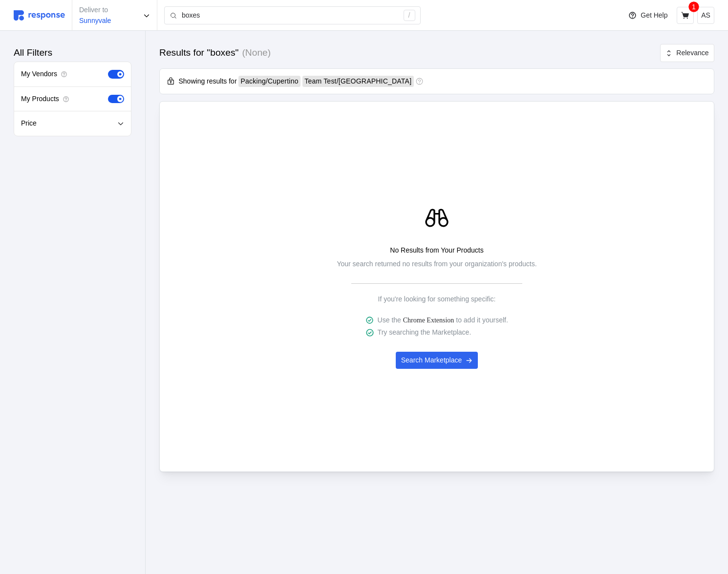 This screenshot has height=574, width=728. Describe the element at coordinates (442, 321) in the screenshot. I see `p: Use the to add it yourself.` at that location.